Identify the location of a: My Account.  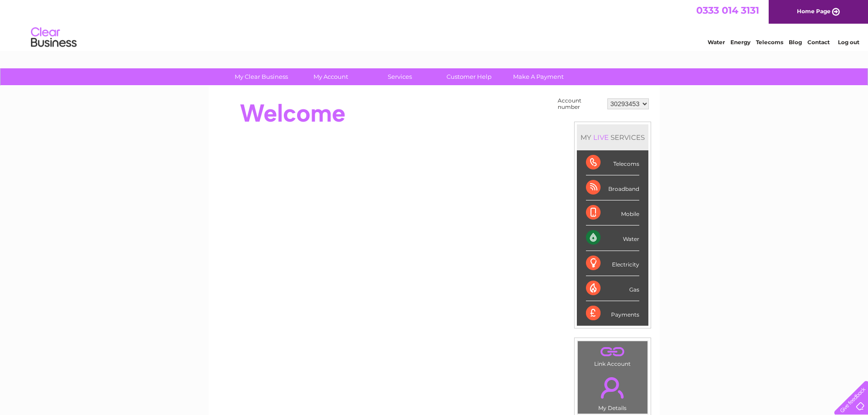
(331, 76).